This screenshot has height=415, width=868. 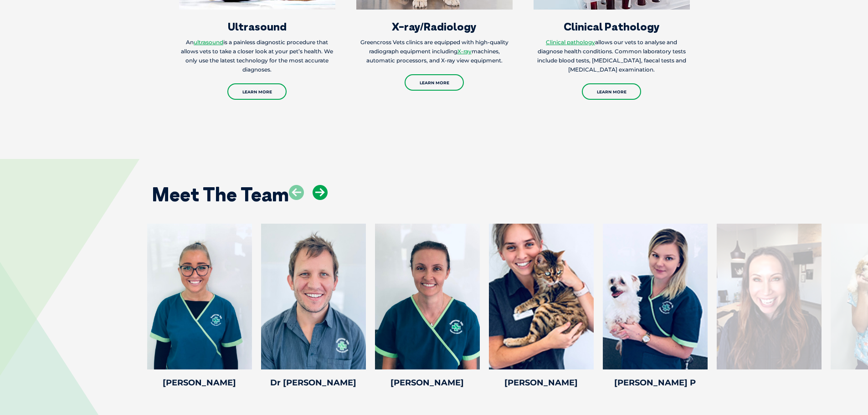 I want to click on h3: Clinical Pathology, so click(x=612, y=26).